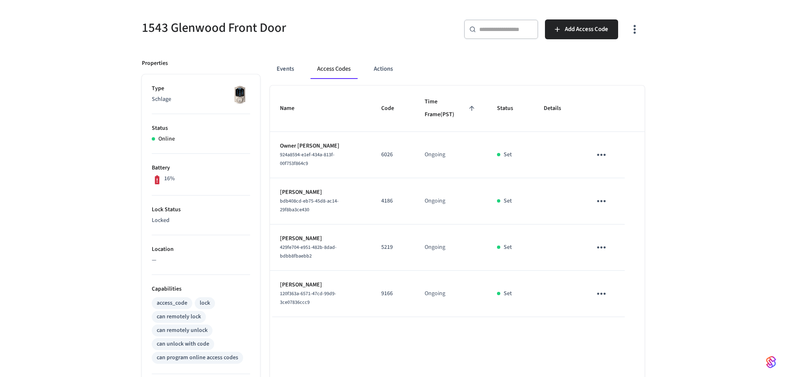 This screenshot has width=786, height=377. What do you see at coordinates (201, 249) in the screenshot?
I see `p: Location` at bounding box center [201, 249].